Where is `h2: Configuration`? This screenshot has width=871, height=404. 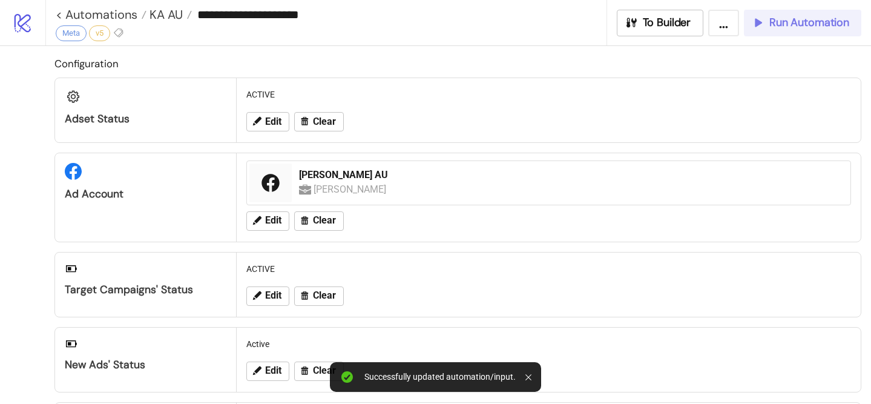 h2: Configuration is located at coordinates (458, 64).